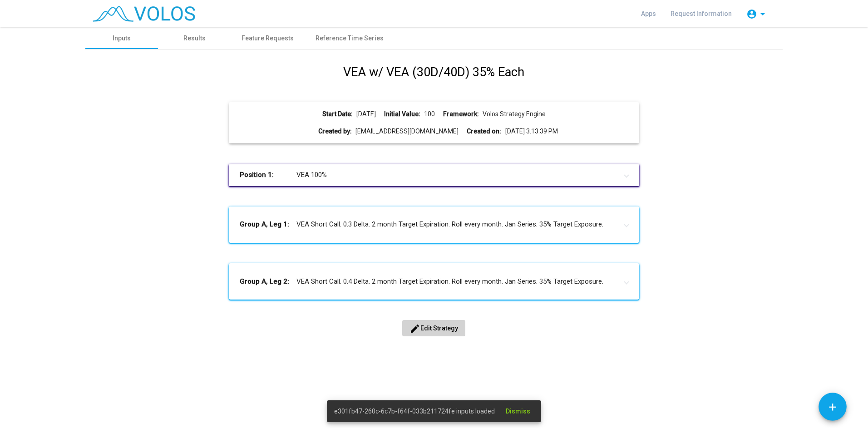 This screenshot has width=868, height=433. What do you see at coordinates (833, 407) in the screenshot?
I see `mat-icon: add` at bounding box center [833, 407].